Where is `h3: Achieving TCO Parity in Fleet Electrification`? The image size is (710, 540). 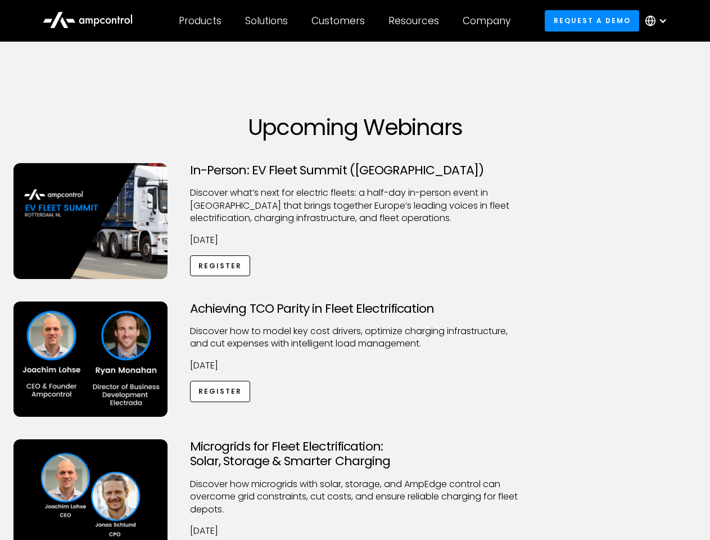 h3: Achieving TCO Parity in Fleet Electrification is located at coordinates (355, 309).